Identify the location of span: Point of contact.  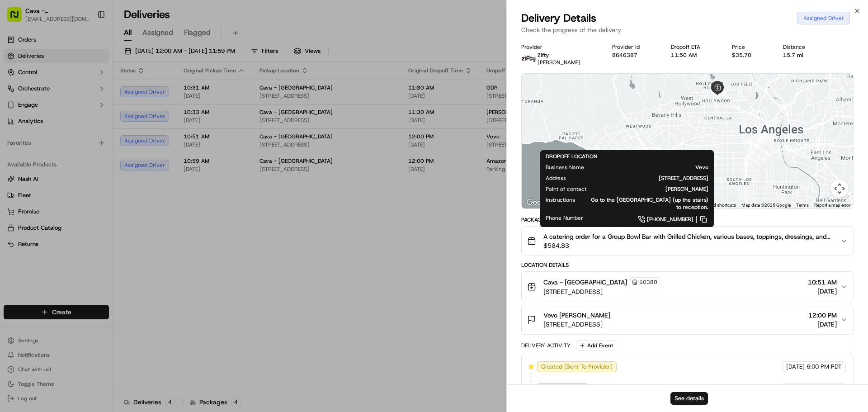
(566, 189).